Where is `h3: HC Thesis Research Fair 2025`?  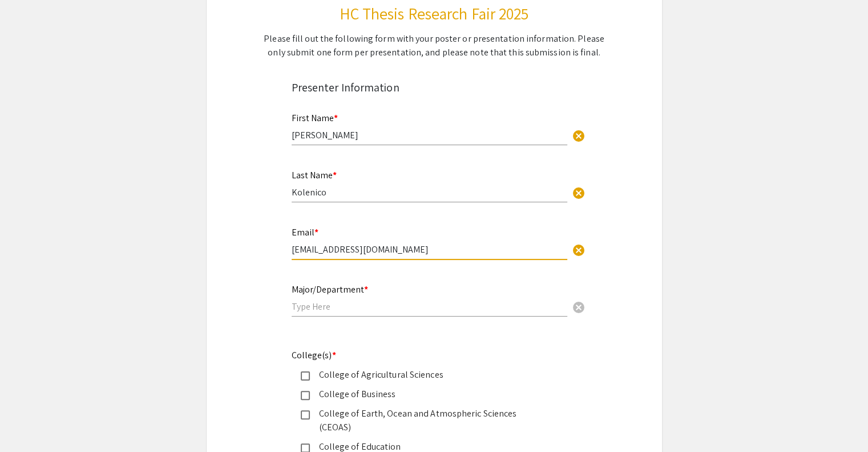 h3: HC Thesis Research Fair 2025 is located at coordinates (434, 14).